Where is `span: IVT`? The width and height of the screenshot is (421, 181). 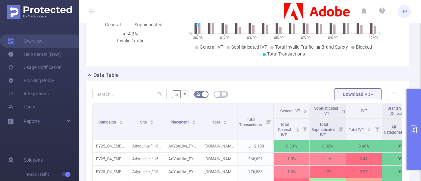
span: IVT is located at coordinates (364, 111).